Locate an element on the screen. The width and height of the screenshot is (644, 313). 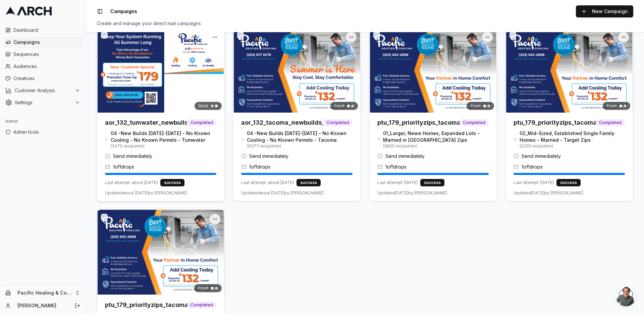
span: Admin tools is located at coordinates (46, 132).